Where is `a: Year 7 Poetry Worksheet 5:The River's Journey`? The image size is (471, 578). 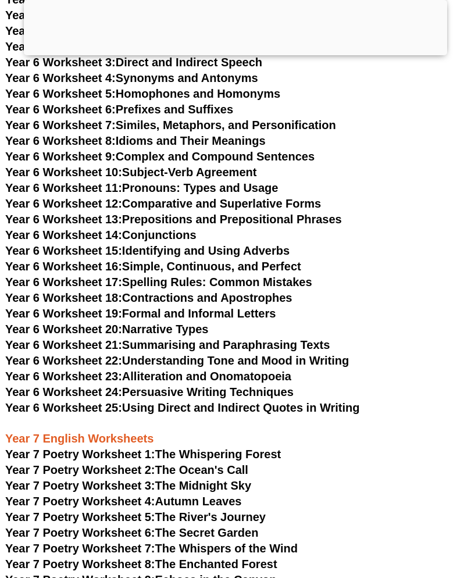
a: Year 7 Poetry Worksheet 5:The River's Journey is located at coordinates (136, 517).